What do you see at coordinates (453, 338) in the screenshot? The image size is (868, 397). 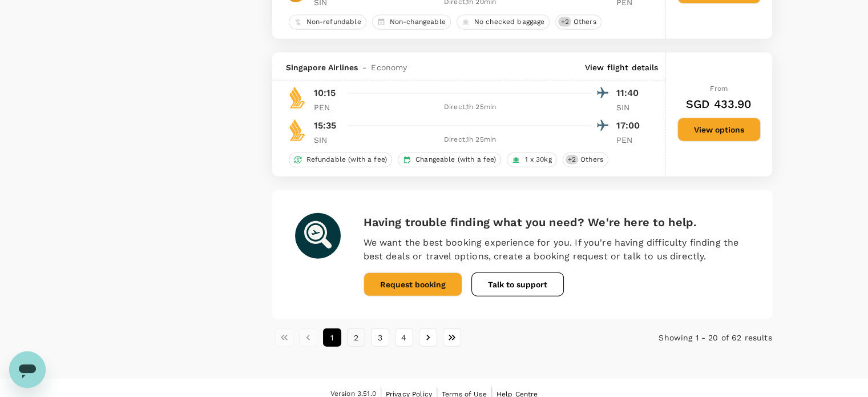 I see `button: Go to last page` at bounding box center [453, 338].